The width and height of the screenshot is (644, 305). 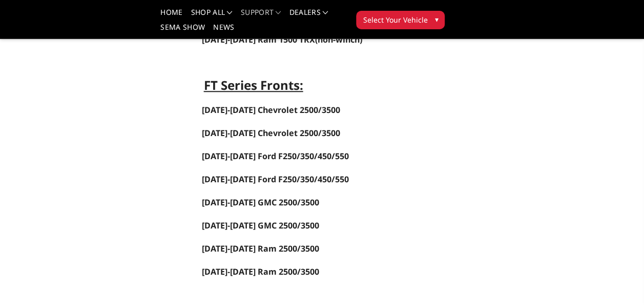 What do you see at coordinates (282, 40) in the screenshot?
I see `span: (non-winch)` at bounding box center [282, 40].